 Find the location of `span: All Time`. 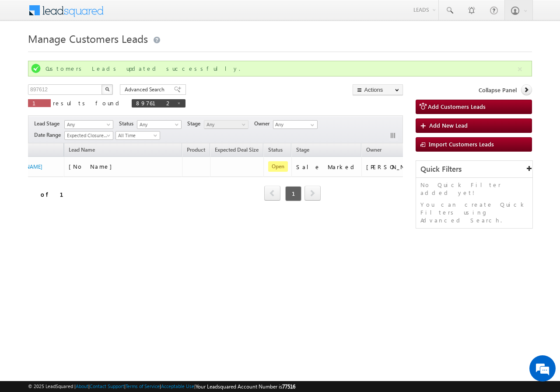

span: All Time is located at coordinates (137, 135).